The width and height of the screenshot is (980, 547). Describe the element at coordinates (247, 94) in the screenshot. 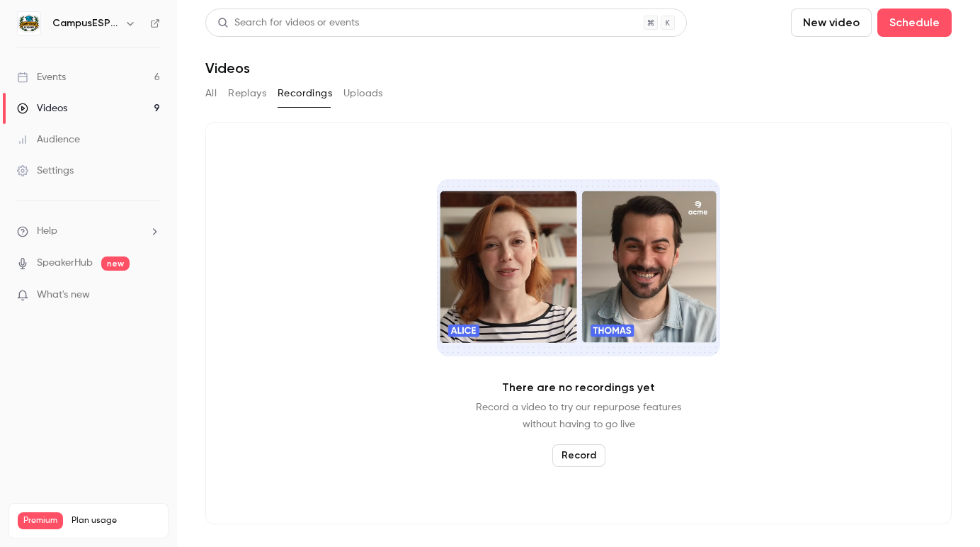

I see `button: Replays` at that location.